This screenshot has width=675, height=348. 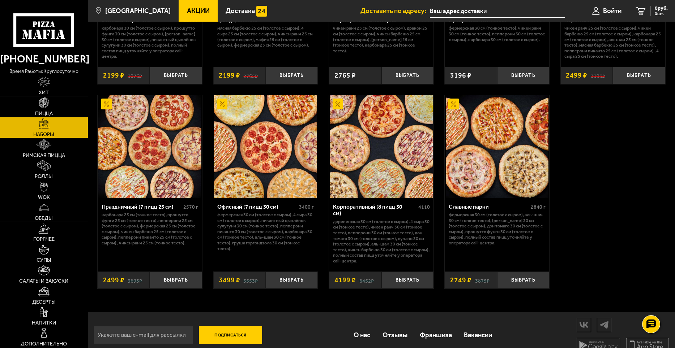 What do you see at coordinates (257, 207) in the screenshot?
I see `div: Офисный (7 пицц 30 см)` at bounding box center [257, 207].